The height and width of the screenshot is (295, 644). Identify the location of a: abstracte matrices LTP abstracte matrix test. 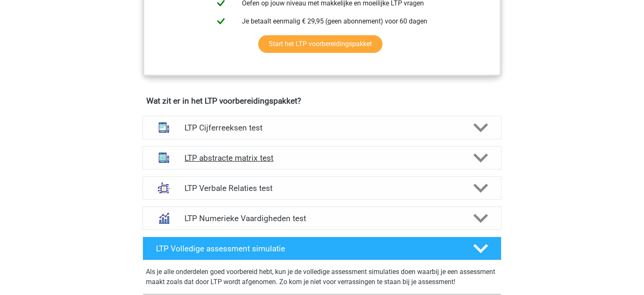
(322, 158).